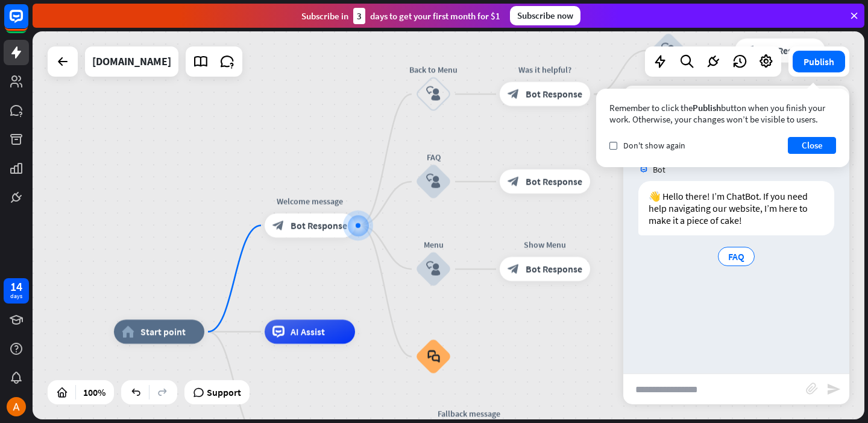 The height and width of the screenshot is (423, 868). What do you see at coordinates (434, 70) in the screenshot?
I see `div: Back to Menu` at bounding box center [434, 70].